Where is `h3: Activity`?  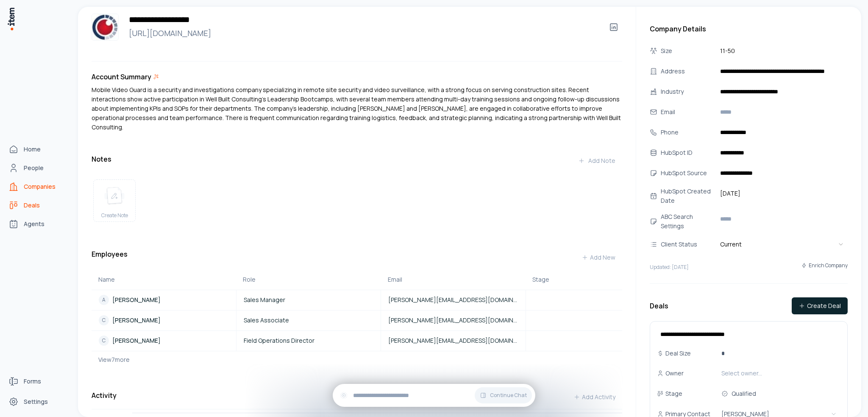 h3: Activity is located at coordinates (104, 395).